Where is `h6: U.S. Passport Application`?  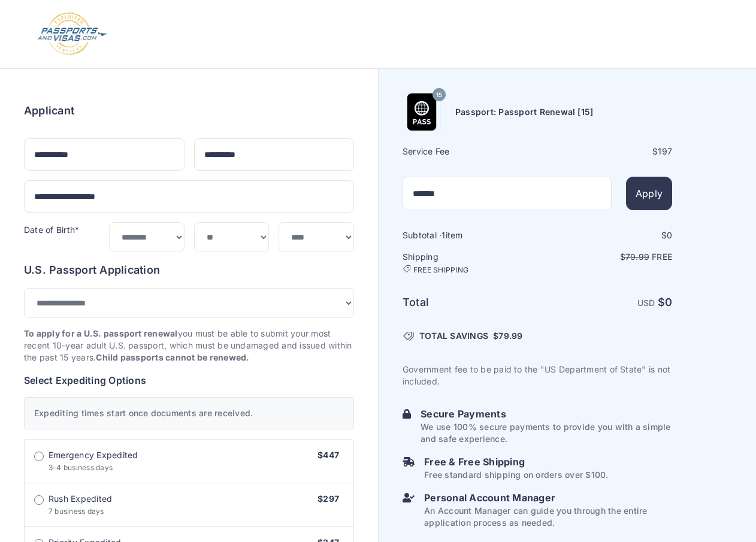
h6: U.S. Passport Application is located at coordinates (189, 270).